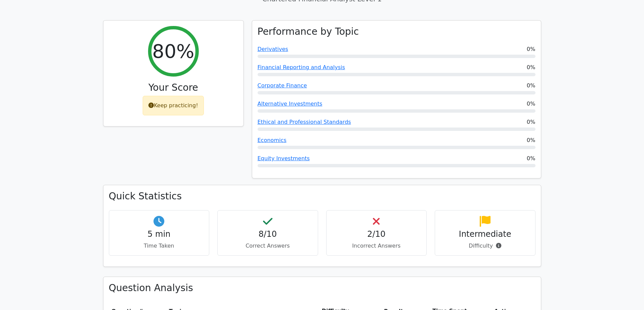 This screenshot has width=644, height=310. What do you see at coordinates (322, 197) in the screenshot?
I see `h3: Quick Statistics` at bounding box center [322, 197].